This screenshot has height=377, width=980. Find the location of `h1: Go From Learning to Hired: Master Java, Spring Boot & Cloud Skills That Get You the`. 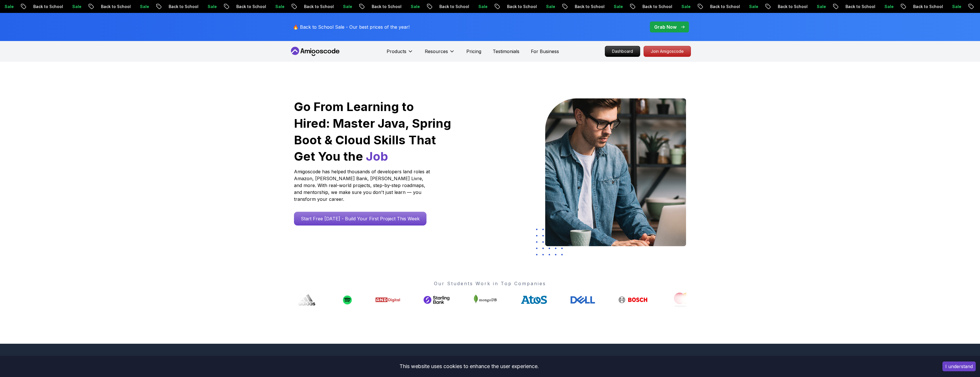

h1: Go From Learning to Hired: Master Java, Spring Boot & Cloud Skills That Get You the is located at coordinates (373, 131).